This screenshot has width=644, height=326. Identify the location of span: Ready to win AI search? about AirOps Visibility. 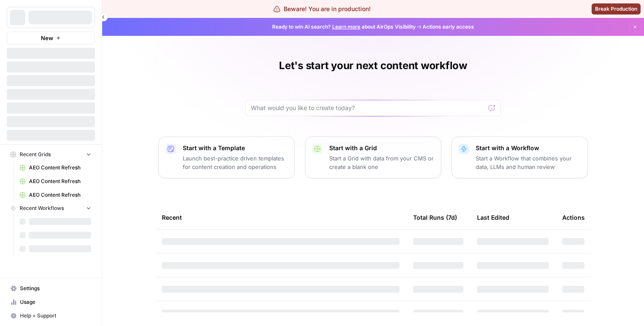
(343, 27).